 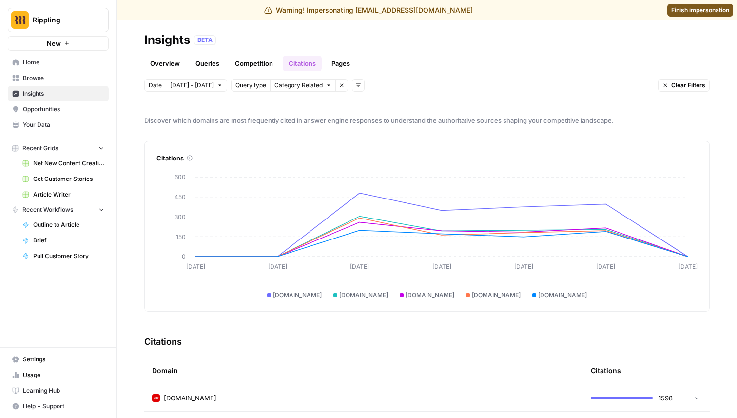 What do you see at coordinates (40, 148) in the screenshot?
I see `span: Recent Grids` at bounding box center [40, 148].